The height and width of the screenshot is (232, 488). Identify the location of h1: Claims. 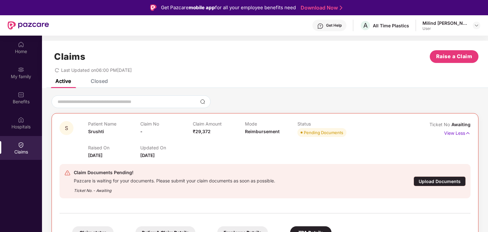
(70, 57).